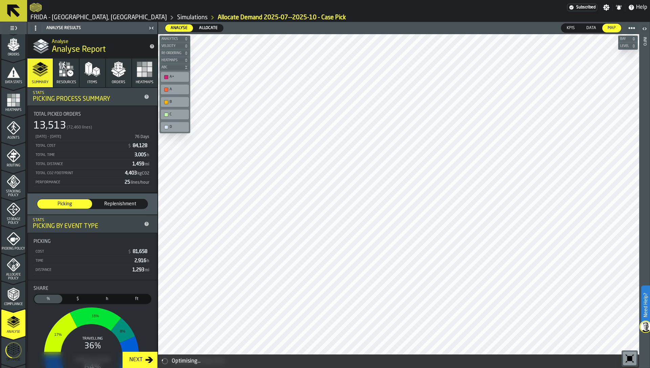  Describe the element at coordinates (171, 46) in the screenshot. I see `span: Velocity` at that location.